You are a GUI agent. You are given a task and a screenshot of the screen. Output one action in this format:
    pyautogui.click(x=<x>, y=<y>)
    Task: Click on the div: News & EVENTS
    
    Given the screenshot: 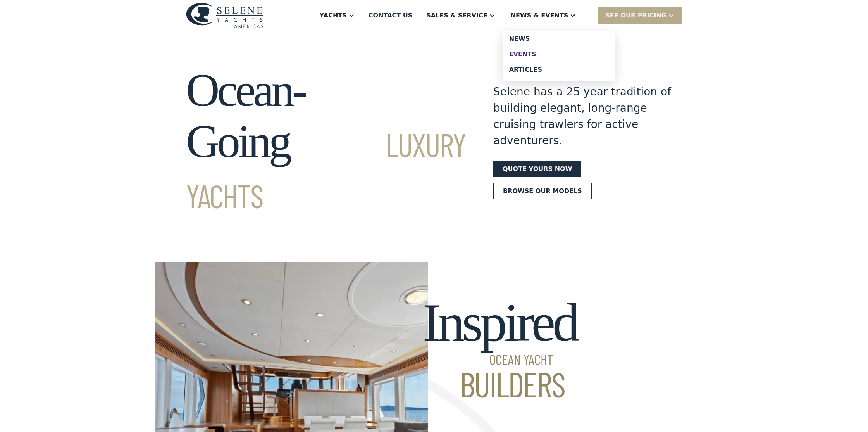 What is the action you would take?
    pyautogui.click(x=539, y=16)
    